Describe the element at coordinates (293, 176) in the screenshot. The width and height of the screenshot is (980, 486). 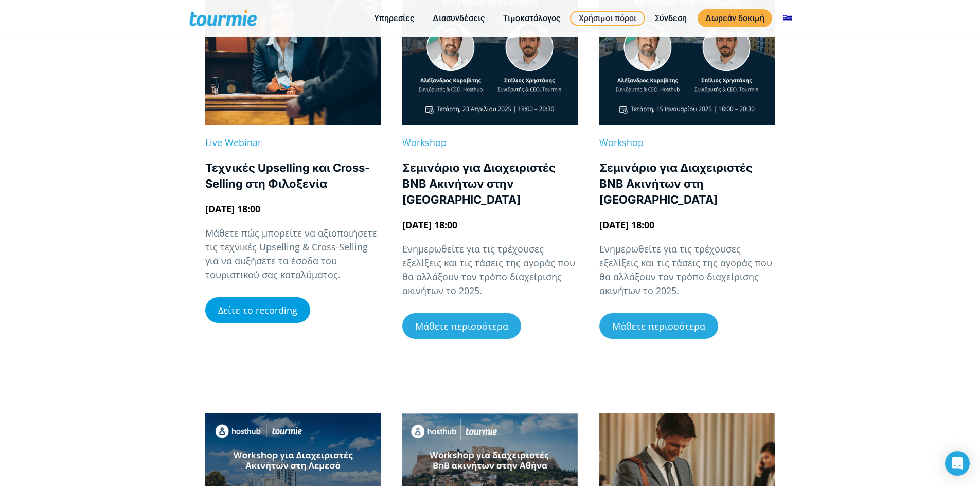
I see `div: Τεχνικές Upselling και Cross-Selling στη Φιλοξενία` at that location.